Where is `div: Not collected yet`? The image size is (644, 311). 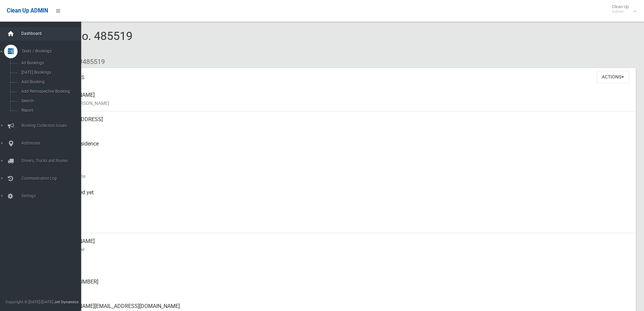 div: Not collected yet is located at coordinates (342, 197).